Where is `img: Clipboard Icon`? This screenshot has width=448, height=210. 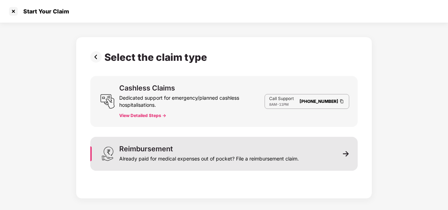
img: Clipboard Icon is located at coordinates (342, 101).